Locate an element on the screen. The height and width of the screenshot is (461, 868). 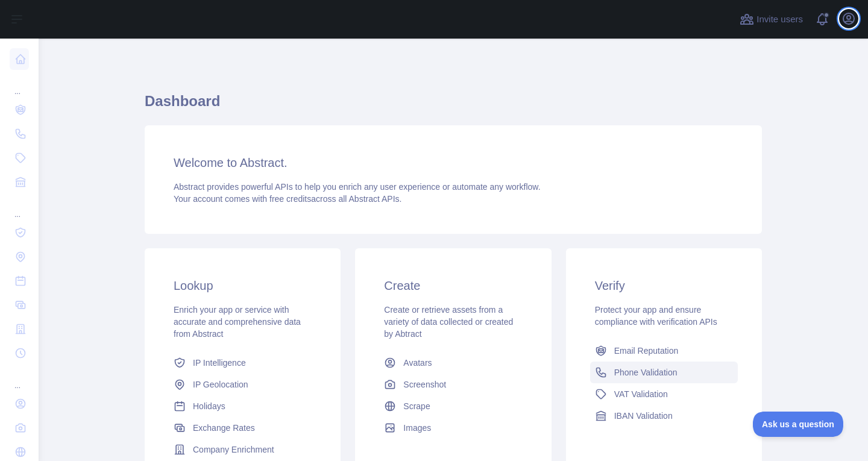
a: IP Geolocation is located at coordinates (242, 384).